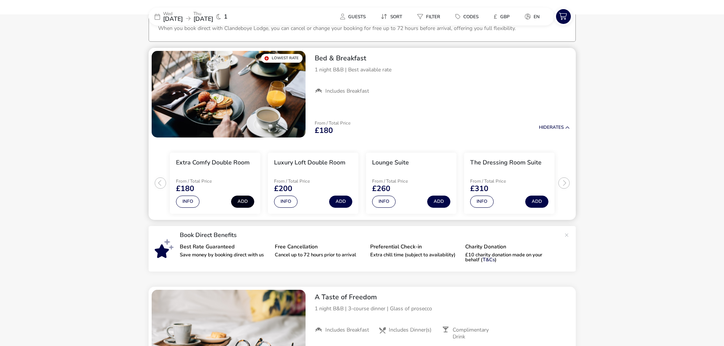  Describe the element at coordinates (319, 247) in the screenshot. I see `p: Free Cancellation` at that location.